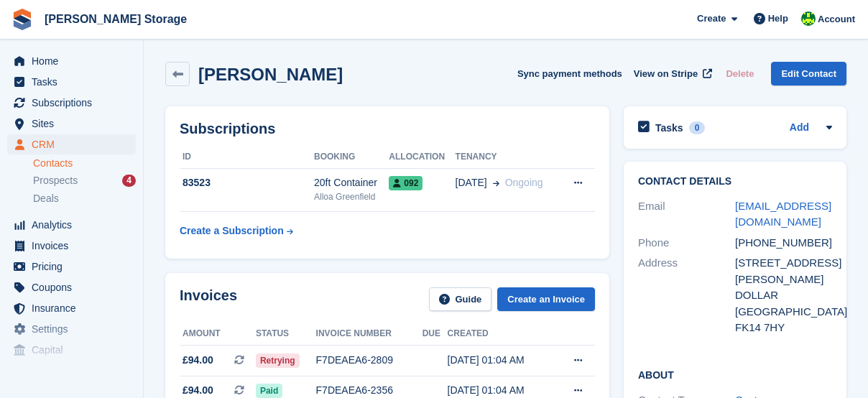 Image resolution: width=868 pixels, height=398 pixels. I want to click on th: Created, so click(501, 334).